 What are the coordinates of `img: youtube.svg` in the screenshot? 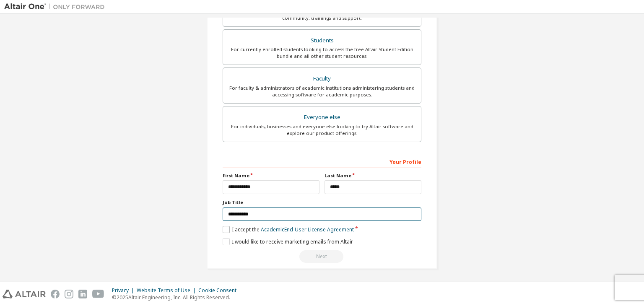 It's located at (98, 294).